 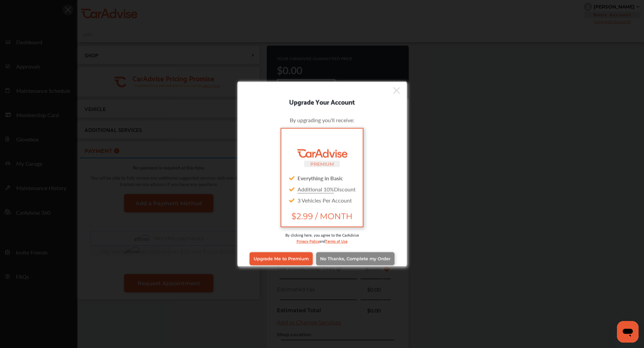 What do you see at coordinates (327, 189) in the screenshot?
I see `span: Discount` at bounding box center [327, 189].